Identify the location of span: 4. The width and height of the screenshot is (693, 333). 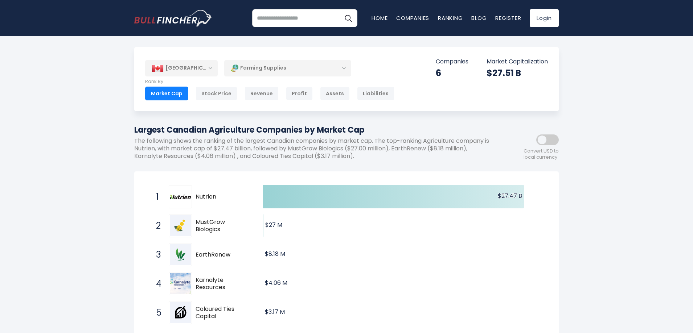
(156, 284).